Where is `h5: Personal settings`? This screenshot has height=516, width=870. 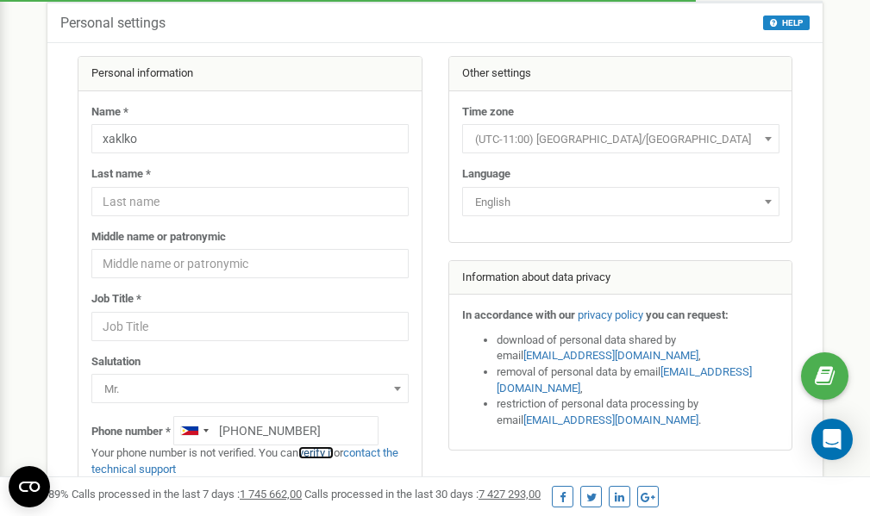
h5: Personal settings is located at coordinates (113, 23).